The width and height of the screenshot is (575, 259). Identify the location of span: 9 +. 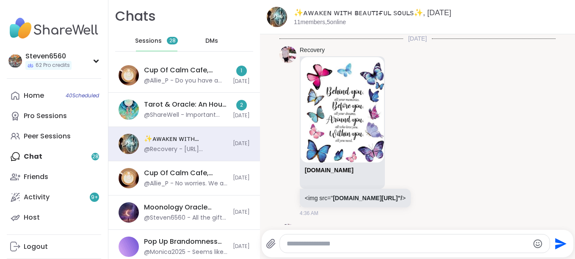
(94, 197).